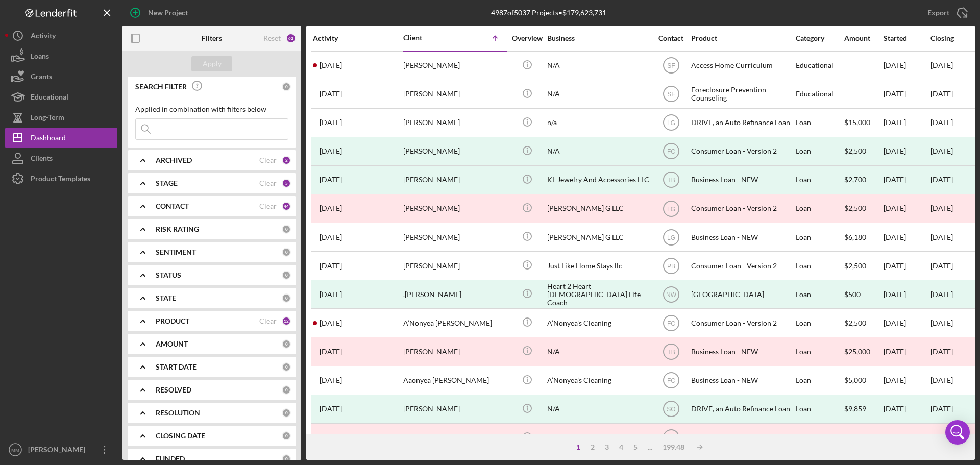  What do you see at coordinates (180, 436) in the screenshot?
I see `b: CLOSING DATE` at bounding box center [180, 436].